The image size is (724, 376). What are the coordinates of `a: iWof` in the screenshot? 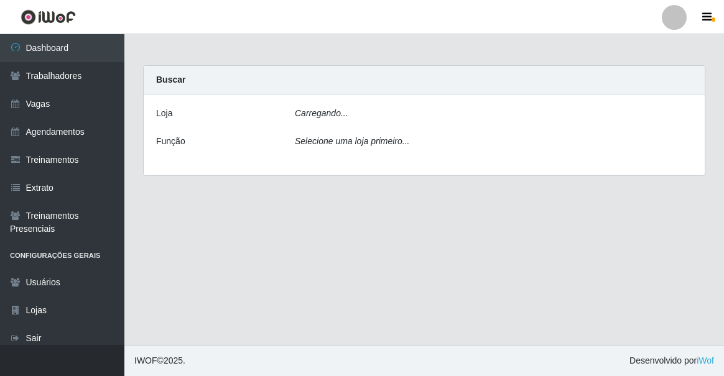 It's located at (705, 361).